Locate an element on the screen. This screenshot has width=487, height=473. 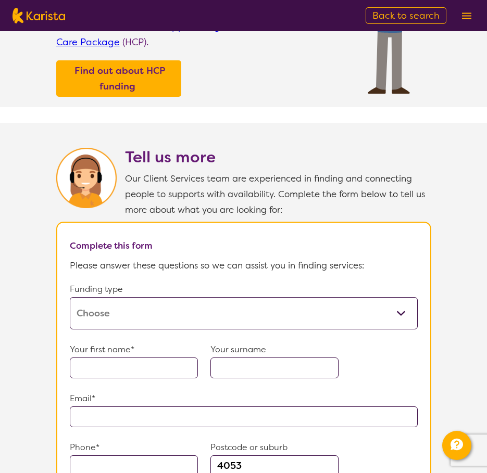
p: Please answer these questions so we can assist you in finding services: is located at coordinates (244, 266).